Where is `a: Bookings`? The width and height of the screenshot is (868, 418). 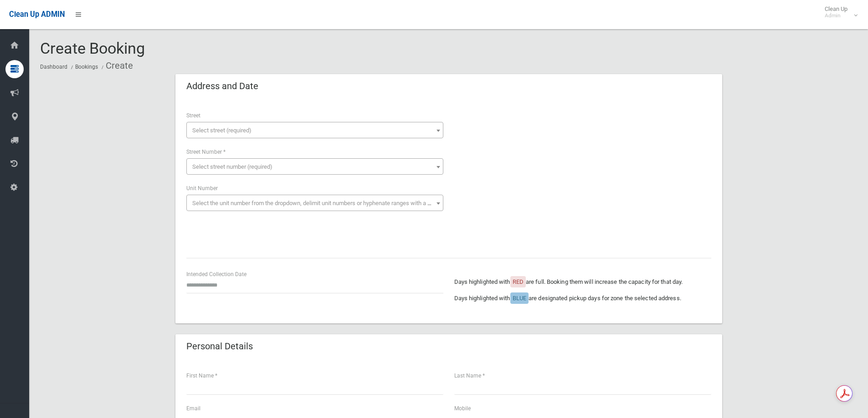
a: Bookings is located at coordinates (86, 67).